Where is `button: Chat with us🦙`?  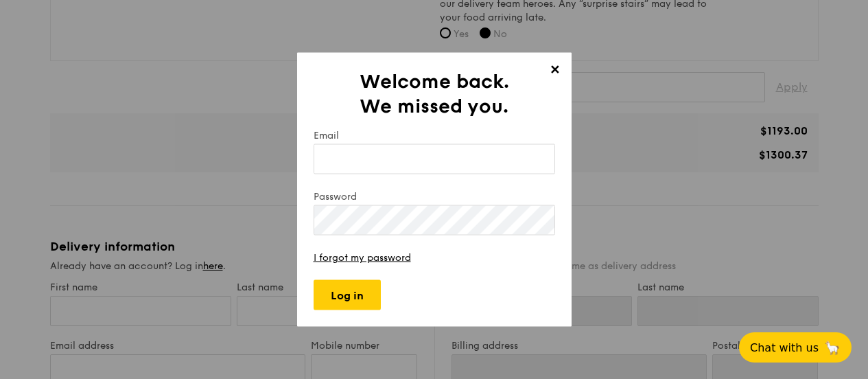 button: Chat with us🦙 is located at coordinates (796, 347).